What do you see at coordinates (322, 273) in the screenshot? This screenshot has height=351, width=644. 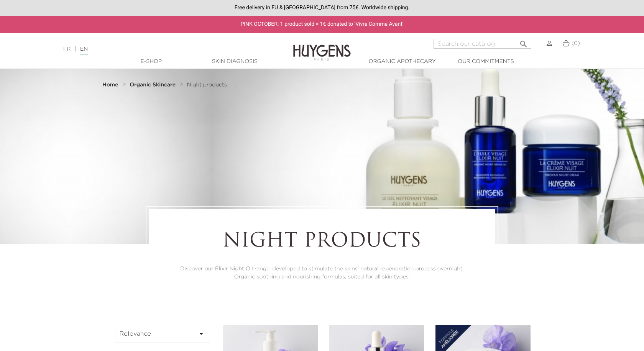 I see `p: Discover our Élixir Night Oil range, developed to stimulate the skins' natural regeneration proce...` at bounding box center [322, 273].